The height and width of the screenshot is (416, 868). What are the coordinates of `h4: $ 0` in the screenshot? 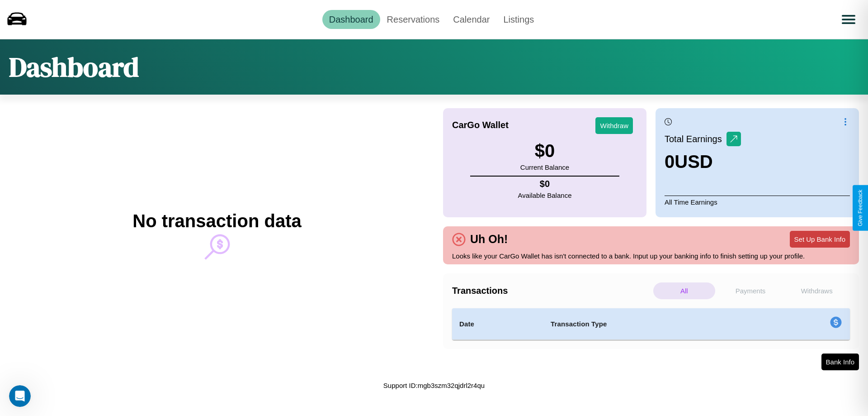 It's located at (545, 183).